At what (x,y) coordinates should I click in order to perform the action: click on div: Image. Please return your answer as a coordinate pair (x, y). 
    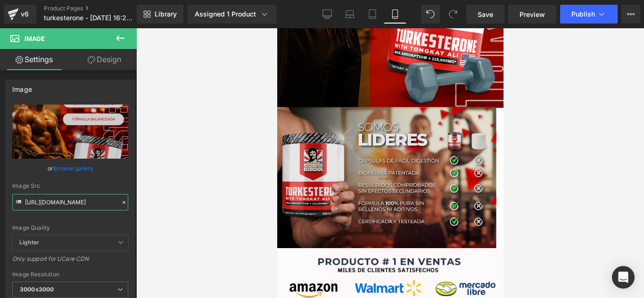
    Looking at the image, I should click on (22, 87).